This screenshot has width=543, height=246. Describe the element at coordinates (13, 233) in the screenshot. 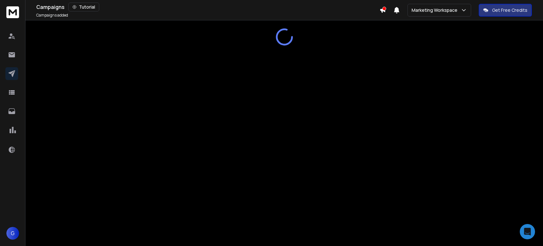

I see `button: G` at that location.